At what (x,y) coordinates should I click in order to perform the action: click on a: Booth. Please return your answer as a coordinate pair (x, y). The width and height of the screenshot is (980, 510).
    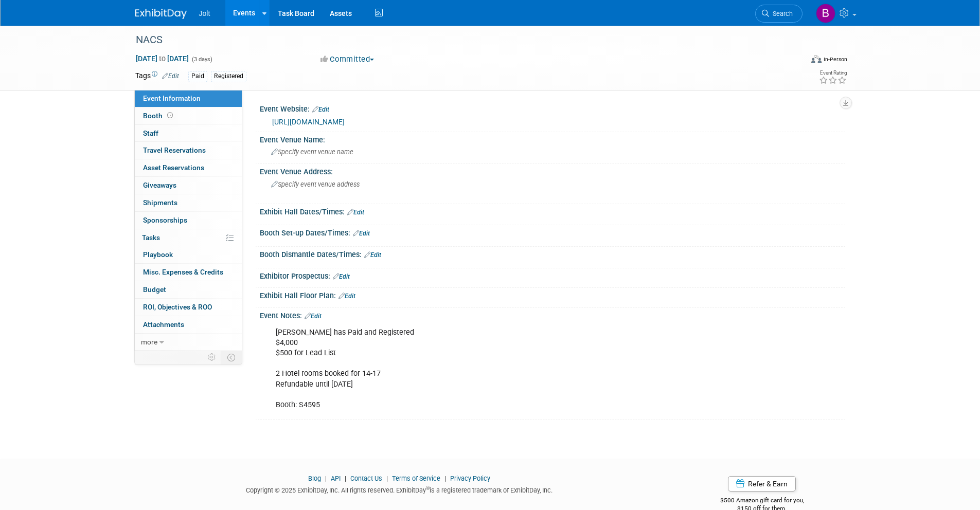
    Looking at the image, I should click on (188, 116).